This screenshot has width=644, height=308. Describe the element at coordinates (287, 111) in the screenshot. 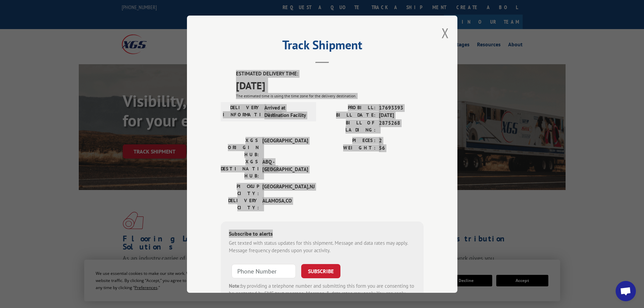

I see `span: Arrived at Destination Facility` at that location.